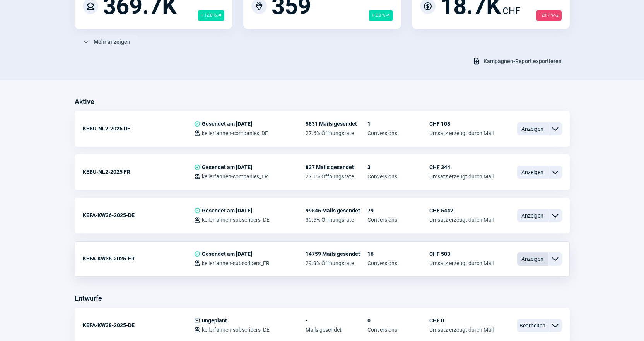 The image size is (644, 341). What do you see at coordinates (138, 325) in the screenshot?
I see `div: KEFA-KW38-2025-DE` at bounding box center [138, 325].